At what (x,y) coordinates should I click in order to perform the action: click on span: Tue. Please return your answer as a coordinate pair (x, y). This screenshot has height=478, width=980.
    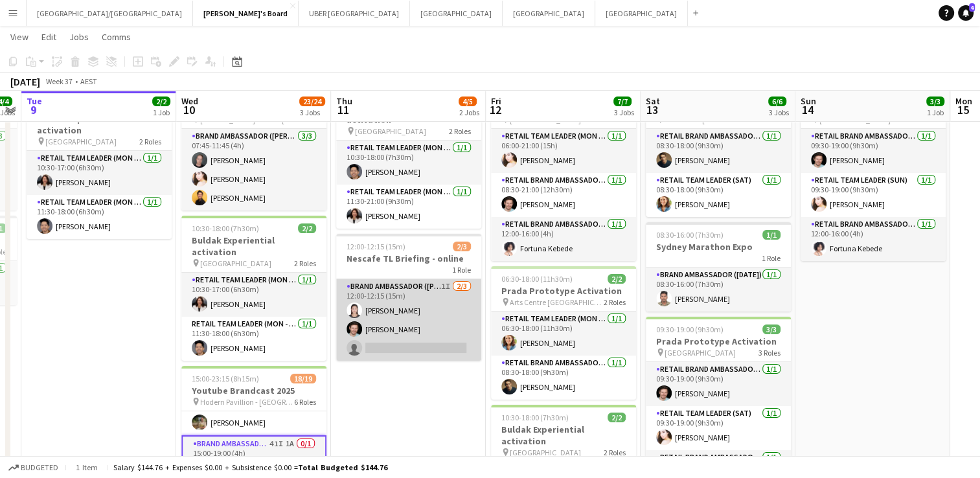
    Looking at the image, I should click on (34, 101).